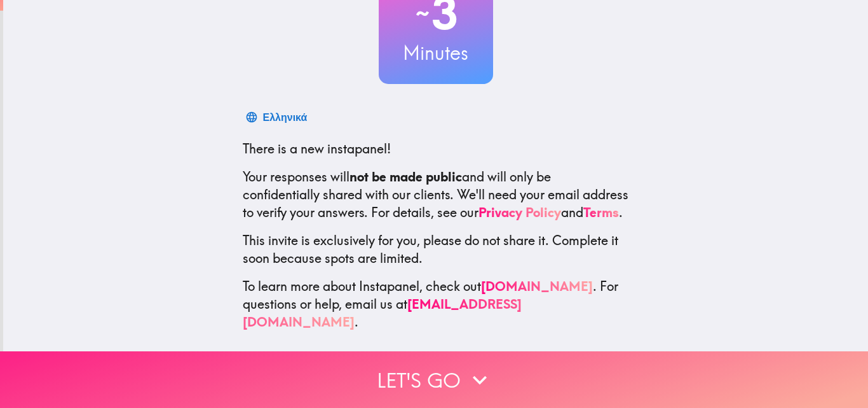 This screenshot has height=408, width=868. Describe the element at coordinates (285, 117) in the screenshot. I see `div: Ελληνικά` at that location.